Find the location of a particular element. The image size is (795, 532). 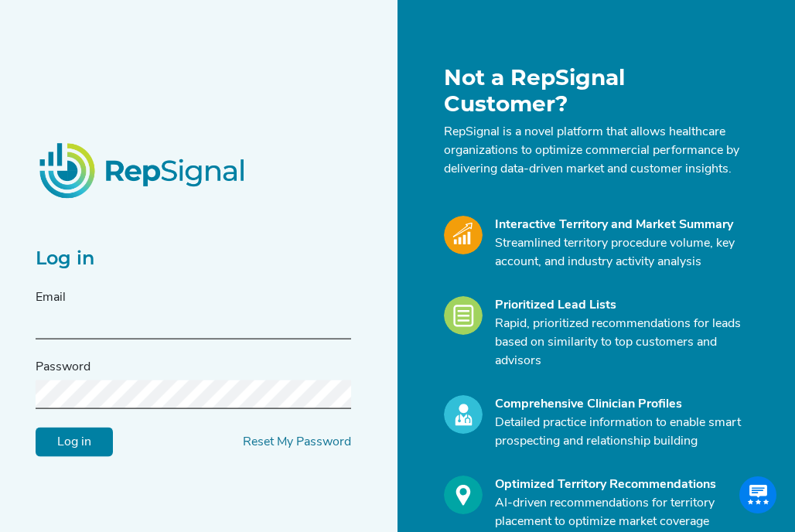

div: Optimized Territory Recommendations is located at coordinates (623, 485).